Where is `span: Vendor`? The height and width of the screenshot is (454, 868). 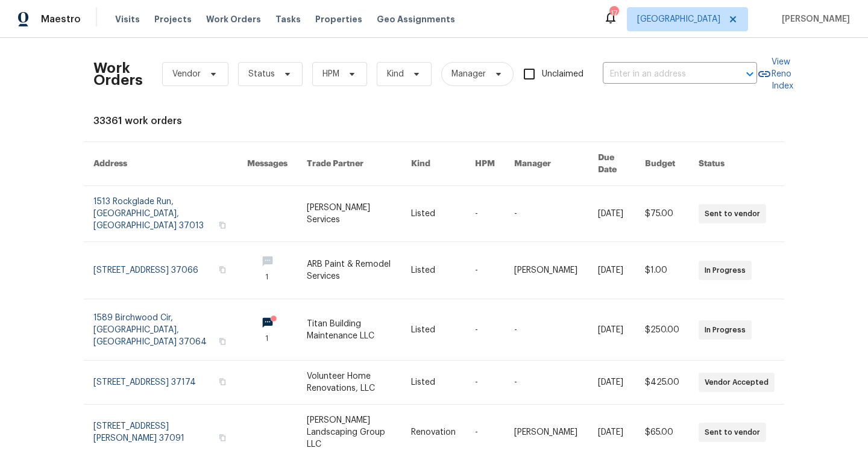 span: Vendor is located at coordinates (186, 74).